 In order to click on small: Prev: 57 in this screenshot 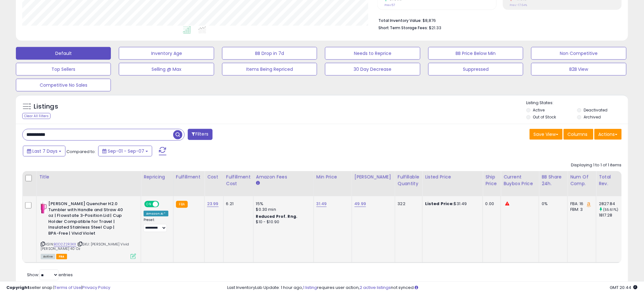, I will do `click(389, 5)`.